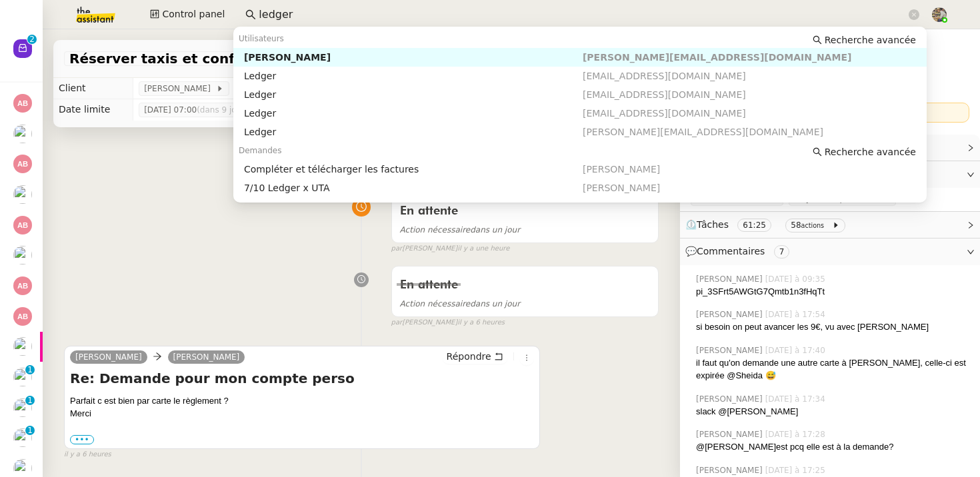 The image size is (980, 477). I want to click on input: Rechercher, so click(582, 15).